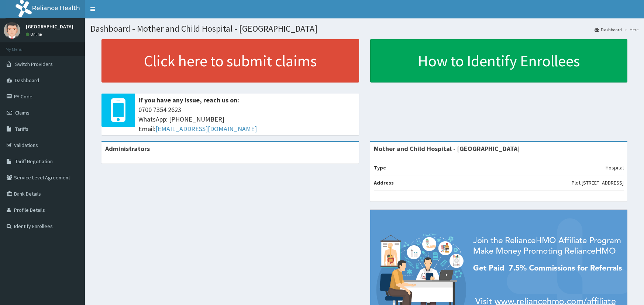 Image resolution: width=644 pixels, height=305 pixels. What do you see at coordinates (499, 61) in the screenshot?
I see `a: How to Identify Enrollees` at bounding box center [499, 61].